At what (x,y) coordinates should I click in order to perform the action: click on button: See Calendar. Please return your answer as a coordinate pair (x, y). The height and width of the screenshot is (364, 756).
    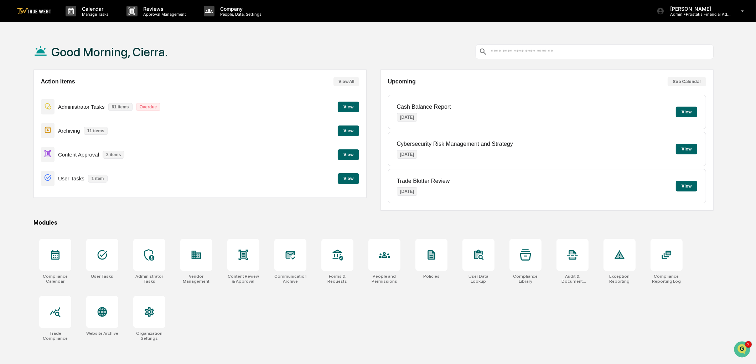
    Looking at the image, I should click on (687, 82).